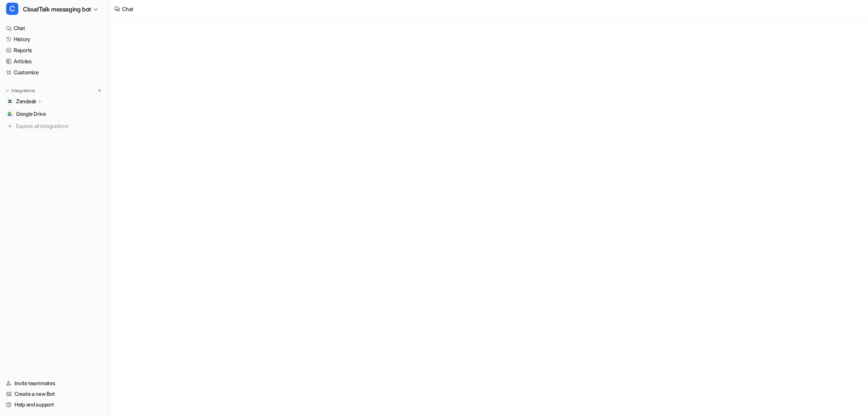 This screenshot has height=416, width=868. I want to click on a: Articles, so click(54, 61).